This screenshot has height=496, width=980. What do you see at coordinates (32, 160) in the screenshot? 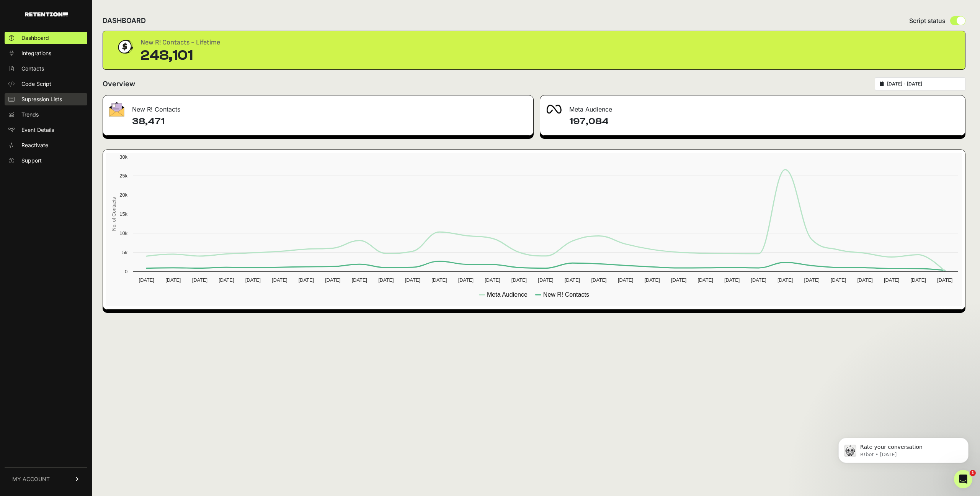
I see `span: Support` at bounding box center [32, 160].